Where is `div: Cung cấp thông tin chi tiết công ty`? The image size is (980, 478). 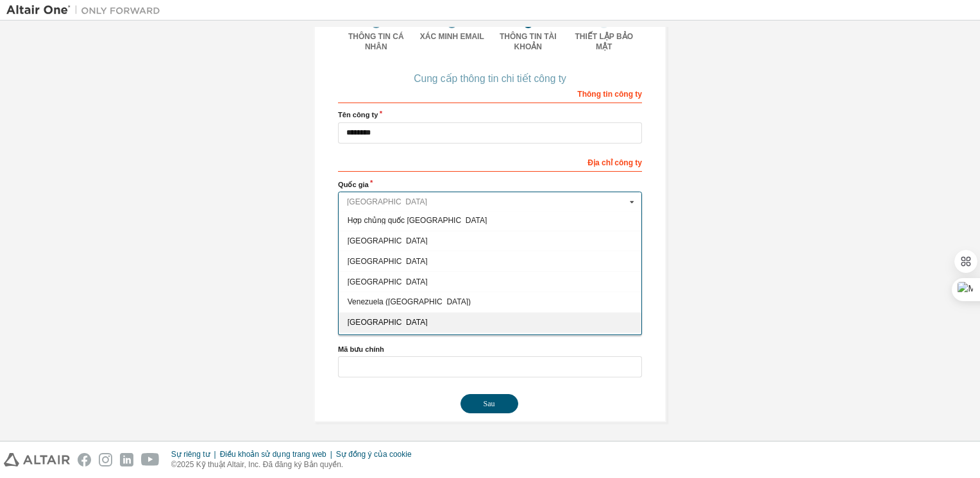 div: Cung cấp thông tin chi tiết công ty is located at coordinates (490, 79).